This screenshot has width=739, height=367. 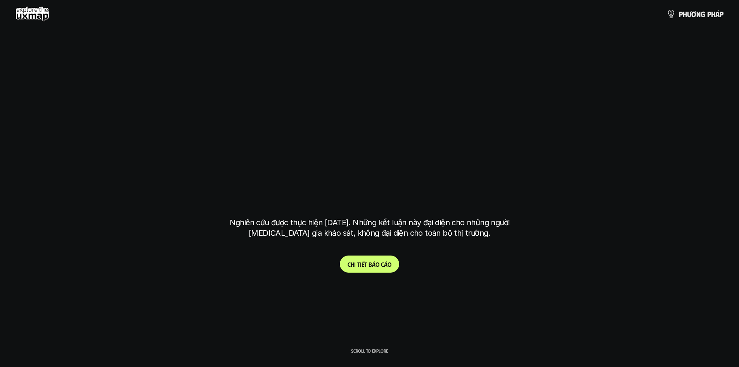 I want to click on span: n, so click(x=699, y=14).